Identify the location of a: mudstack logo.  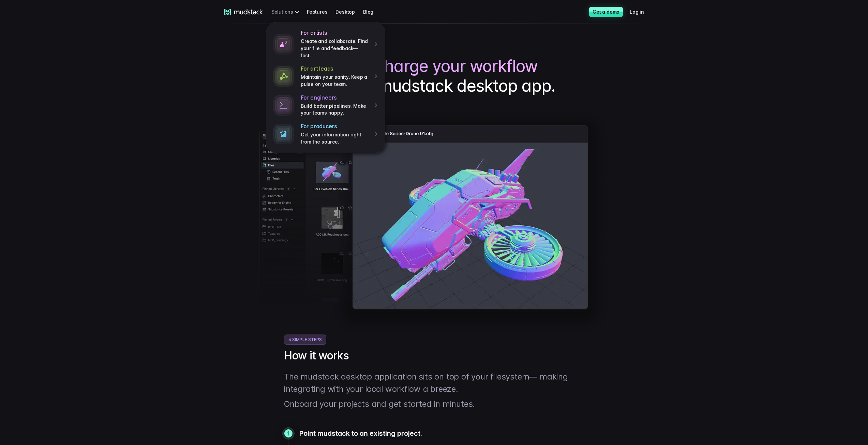
(244, 12).